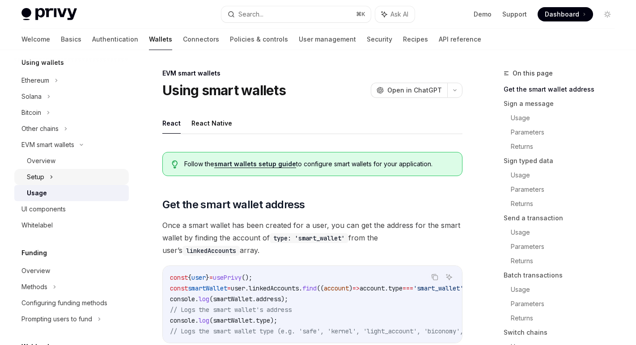  I want to click on a: Sign a message, so click(563, 104).